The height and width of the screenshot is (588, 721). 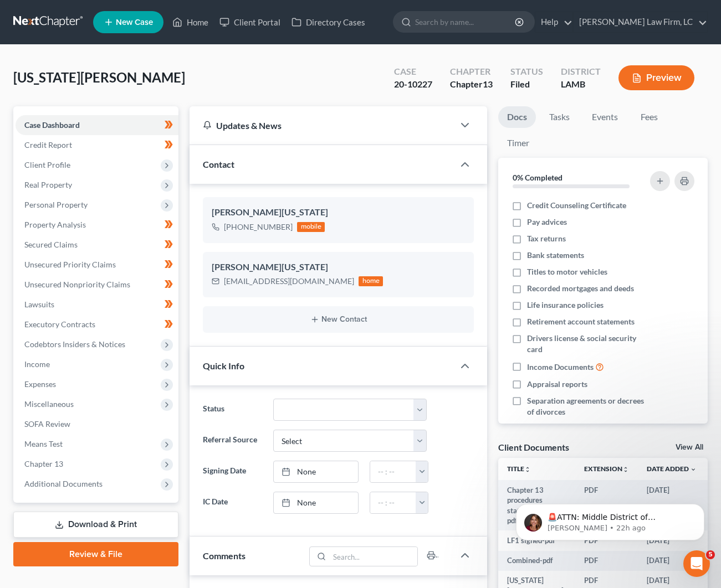 I want to click on span: Case Dashboard, so click(x=52, y=125).